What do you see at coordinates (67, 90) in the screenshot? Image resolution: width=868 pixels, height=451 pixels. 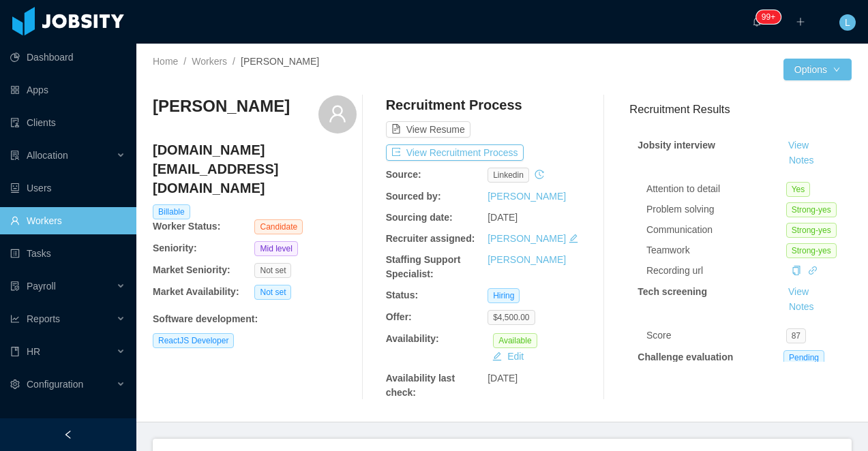 I see `a: icon: appstoreApps` at bounding box center [67, 90].